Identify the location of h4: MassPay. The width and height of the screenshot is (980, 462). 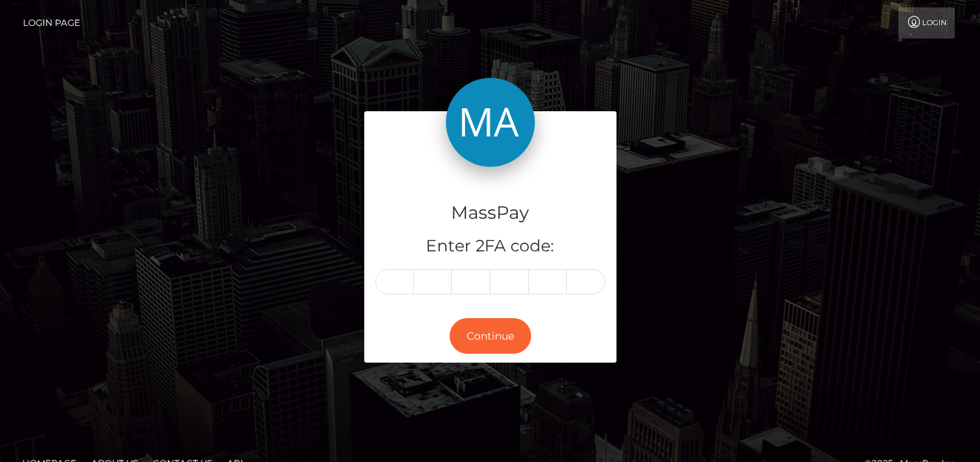
(490, 213).